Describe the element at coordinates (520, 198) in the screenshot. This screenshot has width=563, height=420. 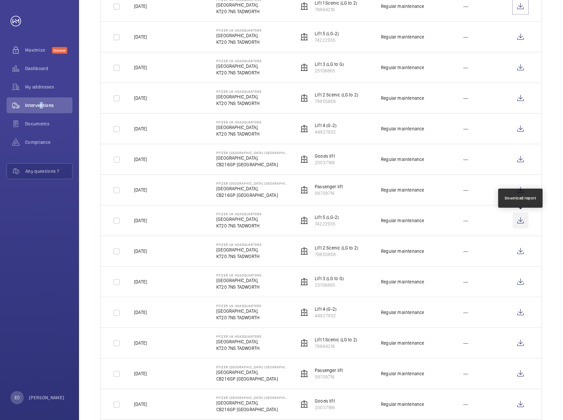
I see `div: Download report` at that location.